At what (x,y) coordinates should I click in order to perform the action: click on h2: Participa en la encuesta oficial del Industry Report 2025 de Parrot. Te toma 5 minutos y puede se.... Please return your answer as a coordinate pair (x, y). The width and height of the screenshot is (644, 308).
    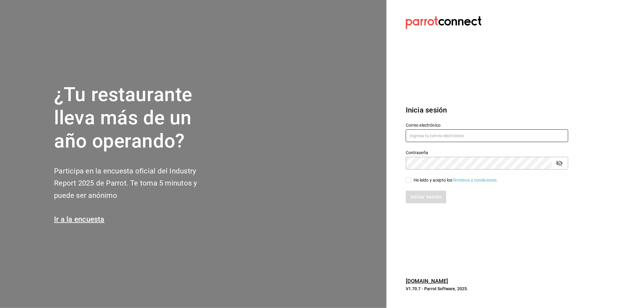
    Looking at the image, I should click on (136, 183).